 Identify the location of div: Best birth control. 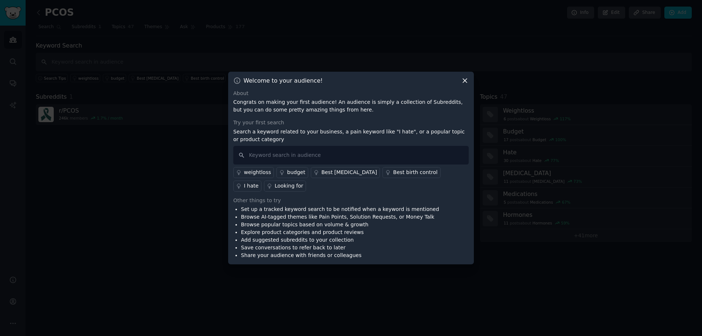
(415, 172).